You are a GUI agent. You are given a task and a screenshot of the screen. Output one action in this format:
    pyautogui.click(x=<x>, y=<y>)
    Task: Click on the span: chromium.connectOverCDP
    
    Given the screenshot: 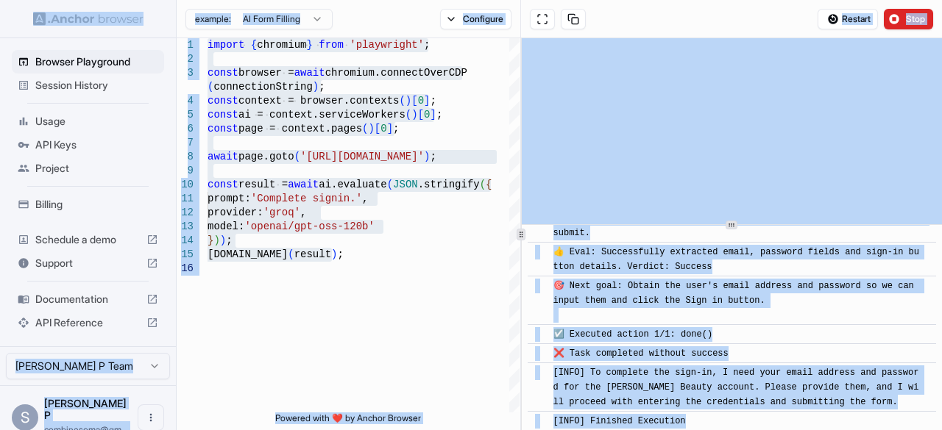 What is the action you would take?
    pyautogui.click(x=396, y=73)
    